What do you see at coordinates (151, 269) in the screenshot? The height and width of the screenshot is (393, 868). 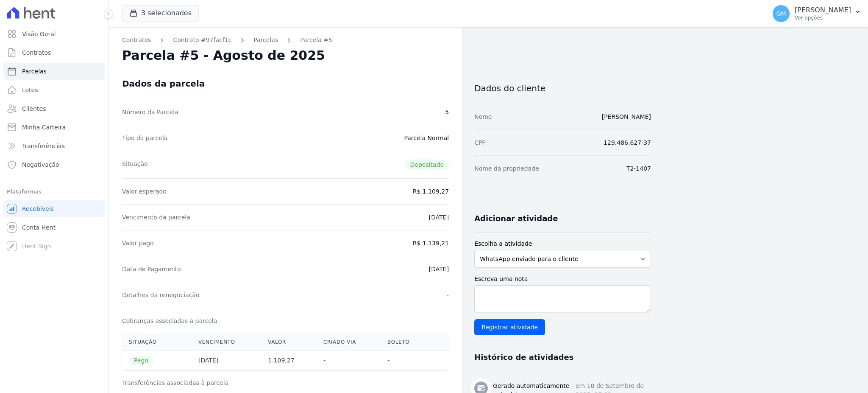 I see `dt: Data de Pagamento` at bounding box center [151, 269].